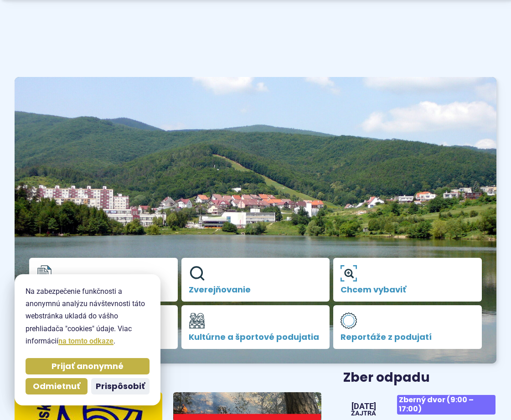  What do you see at coordinates (87, 366) in the screenshot?
I see `button: Prijať anonymné` at bounding box center [87, 366].